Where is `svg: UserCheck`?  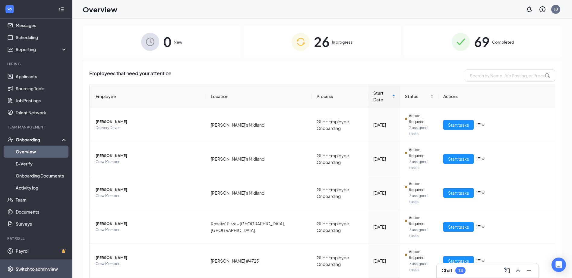
svg: UserCheck is located at coordinates (10, 140).